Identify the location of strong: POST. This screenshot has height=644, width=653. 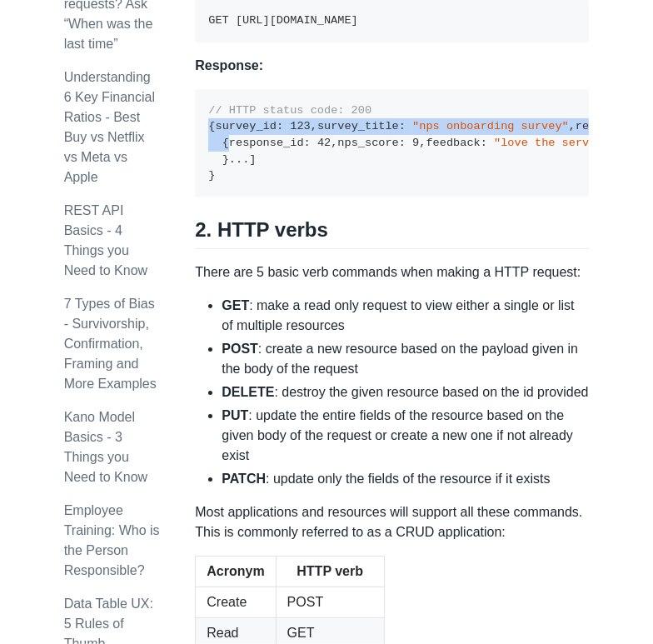
(240, 348).